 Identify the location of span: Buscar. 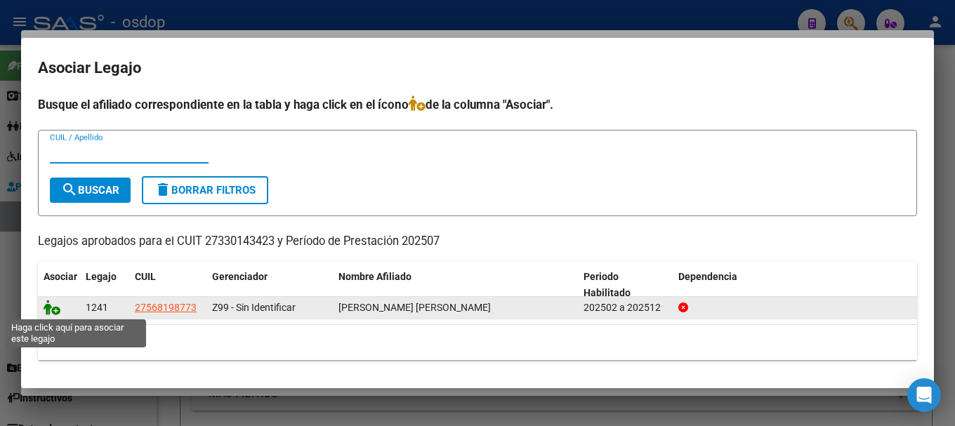
(90, 190).